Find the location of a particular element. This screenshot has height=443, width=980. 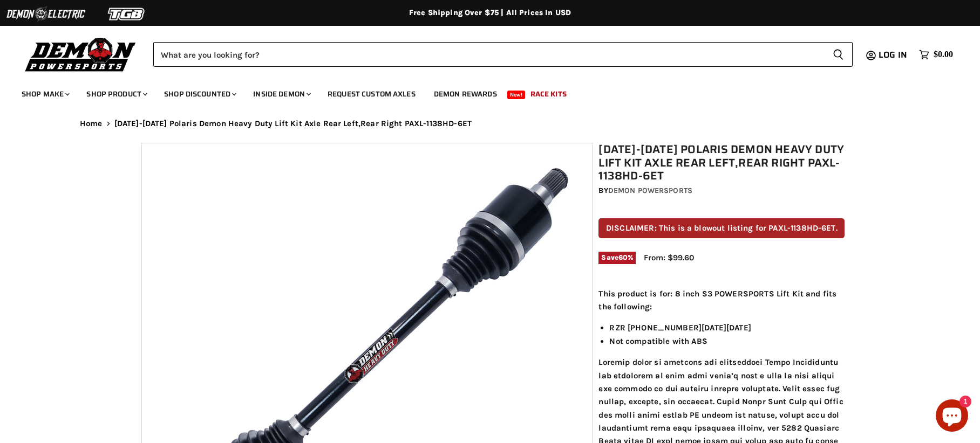

a: Demon Rewards is located at coordinates (465, 94).